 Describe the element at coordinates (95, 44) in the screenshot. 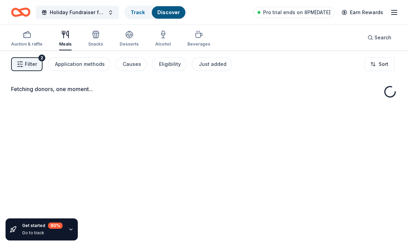

I see `div: Snacks` at that location.